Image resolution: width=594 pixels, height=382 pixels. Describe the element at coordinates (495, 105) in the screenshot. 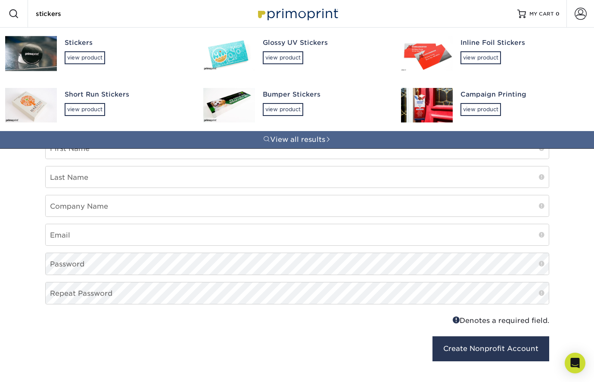

I see `a: Campaign Printingview product` at that location.